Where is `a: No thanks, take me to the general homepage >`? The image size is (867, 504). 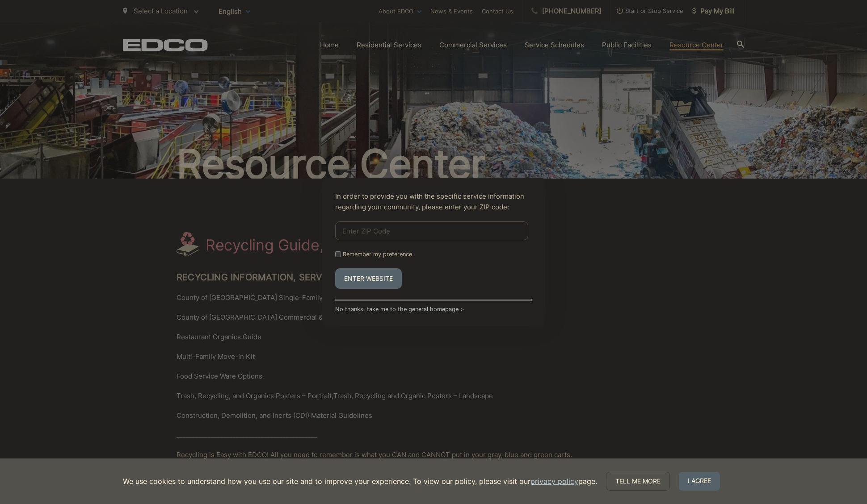
a: No thanks, take me to the general homepage > is located at coordinates (399, 309).